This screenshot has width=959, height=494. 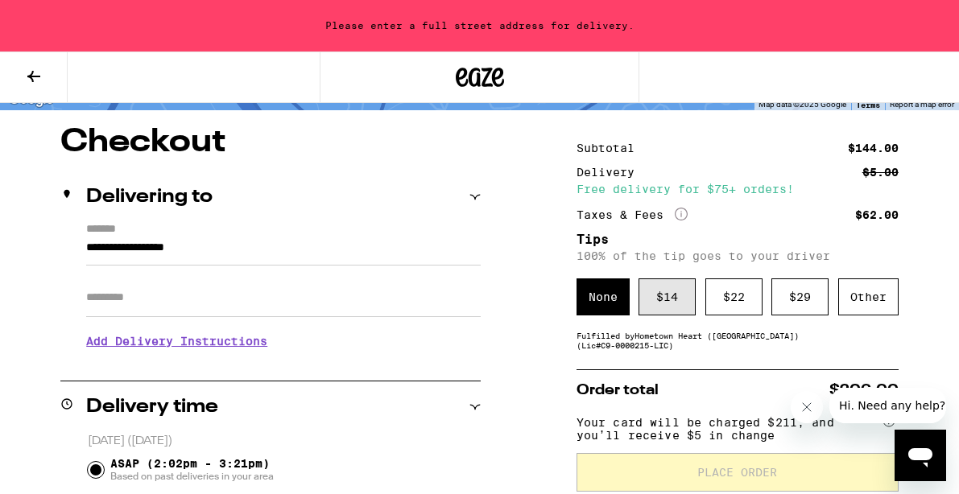 What do you see at coordinates (868, 105) in the screenshot?
I see `a: Terms` at bounding box center [868, 105].